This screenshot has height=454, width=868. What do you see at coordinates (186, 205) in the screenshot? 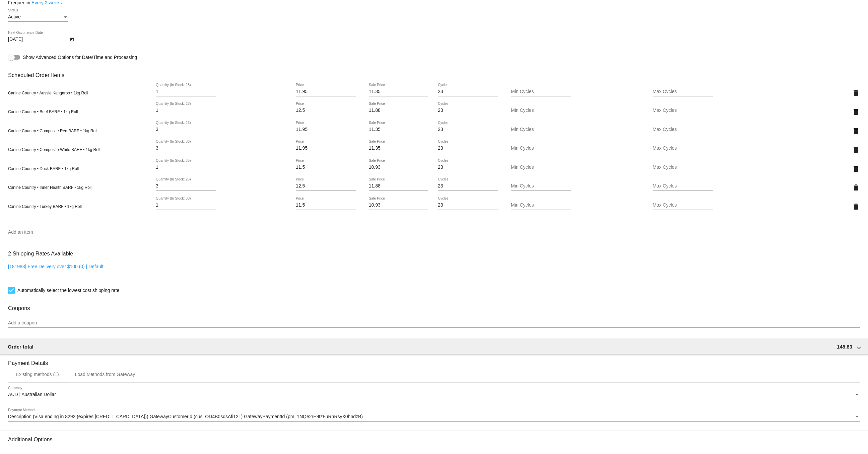
I see `input: Quantity (In Stock: 33)` at bounding box center [186, 205].